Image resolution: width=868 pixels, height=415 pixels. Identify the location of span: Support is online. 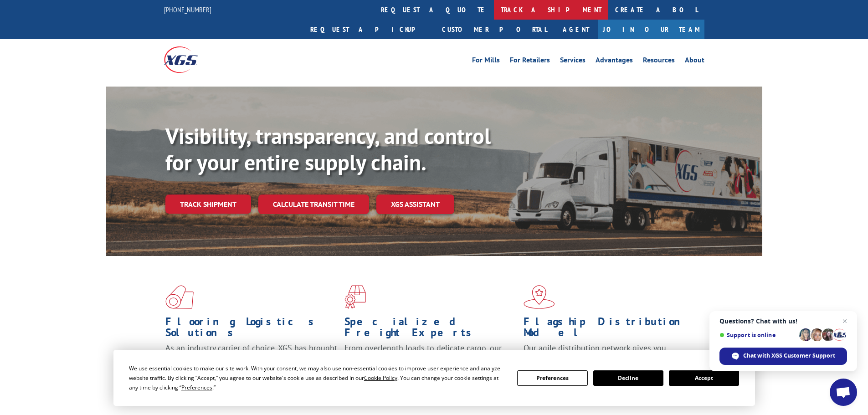
(758, 335).